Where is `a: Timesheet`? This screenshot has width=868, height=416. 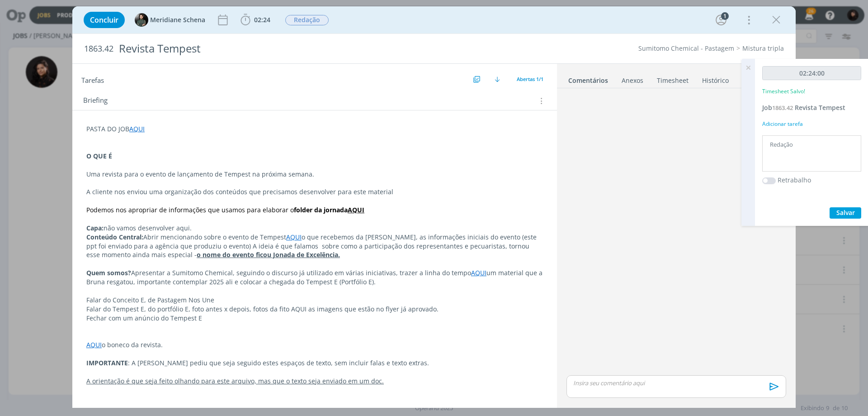
a: Timesheet is located at coordinates (672, 78).